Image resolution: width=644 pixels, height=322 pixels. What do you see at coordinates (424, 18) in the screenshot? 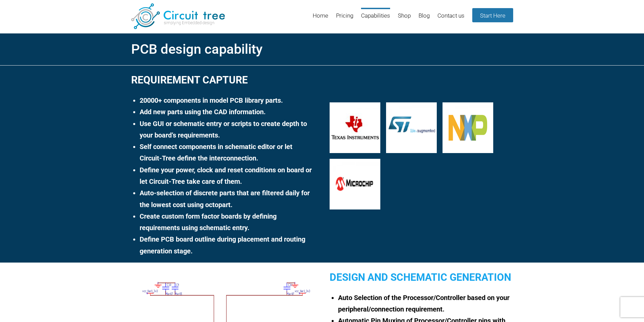
I see `a: Blog` at bounding box center [424, 18].